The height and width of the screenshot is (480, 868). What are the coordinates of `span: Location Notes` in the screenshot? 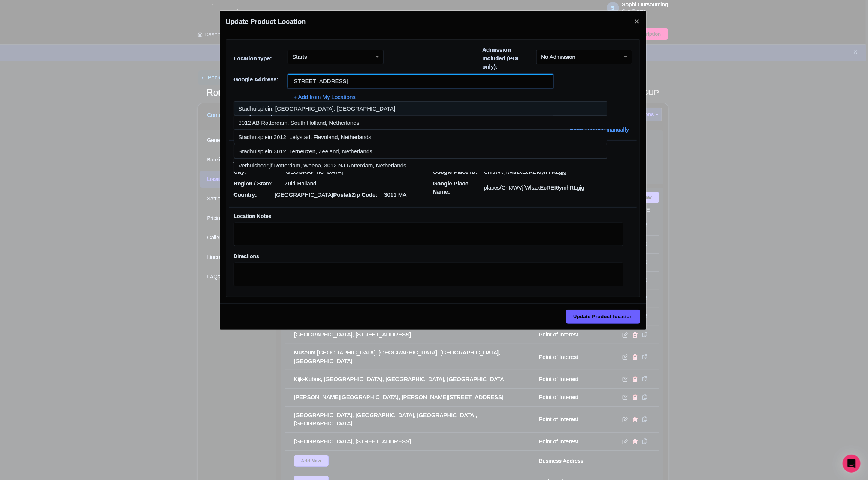 It's located at (253, 216).